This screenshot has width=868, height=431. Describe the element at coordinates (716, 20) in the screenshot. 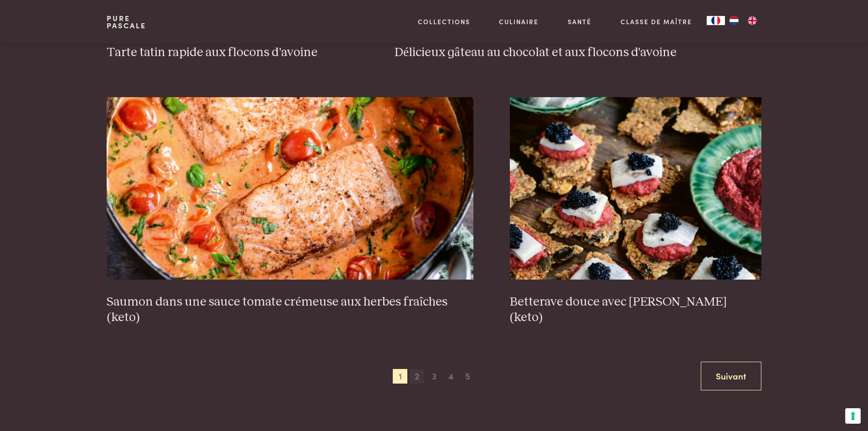

I see `div: Language` at that location.